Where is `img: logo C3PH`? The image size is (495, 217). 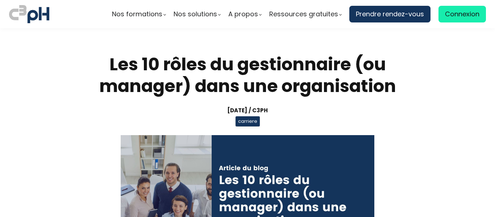
img: logo C3PH is located at coordinates (29, 14).